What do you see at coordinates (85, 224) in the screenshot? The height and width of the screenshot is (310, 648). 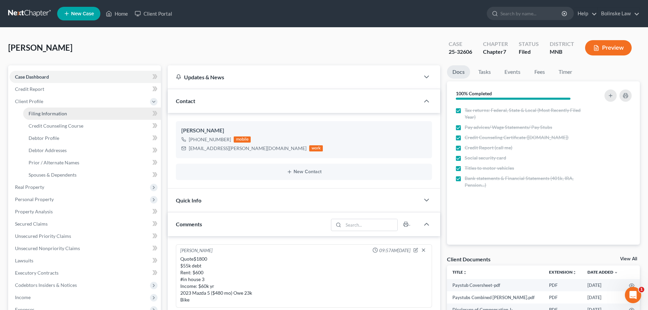 I see `a: Secured Claims` at bounding box center [85, 224].